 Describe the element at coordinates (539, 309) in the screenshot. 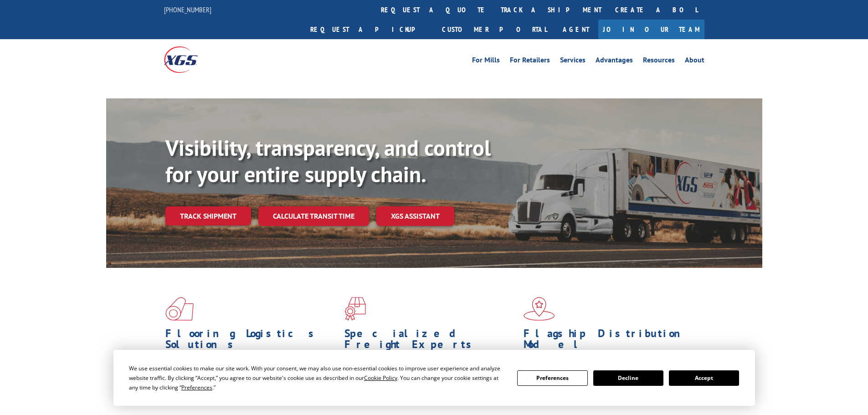

I see `img: xgs-icon-flagship-distribution-model-red` at that location.